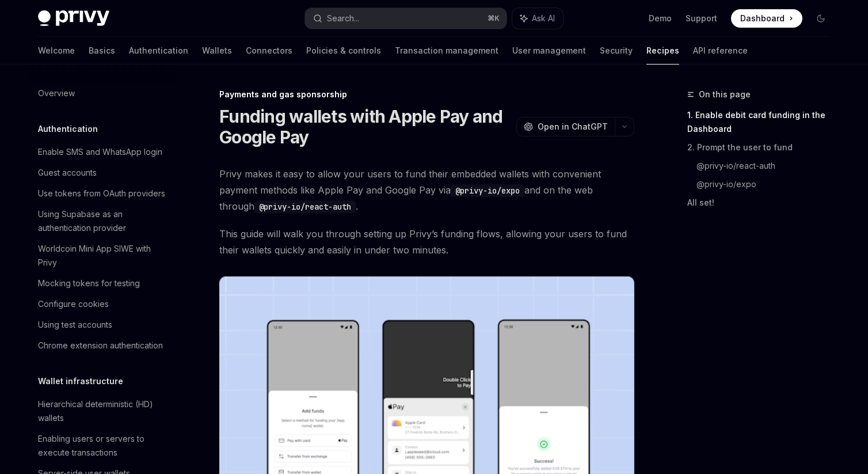 The height and width of the screenshot is (474, 868). I want to click on a: Guest accounts, so click(102, 173).